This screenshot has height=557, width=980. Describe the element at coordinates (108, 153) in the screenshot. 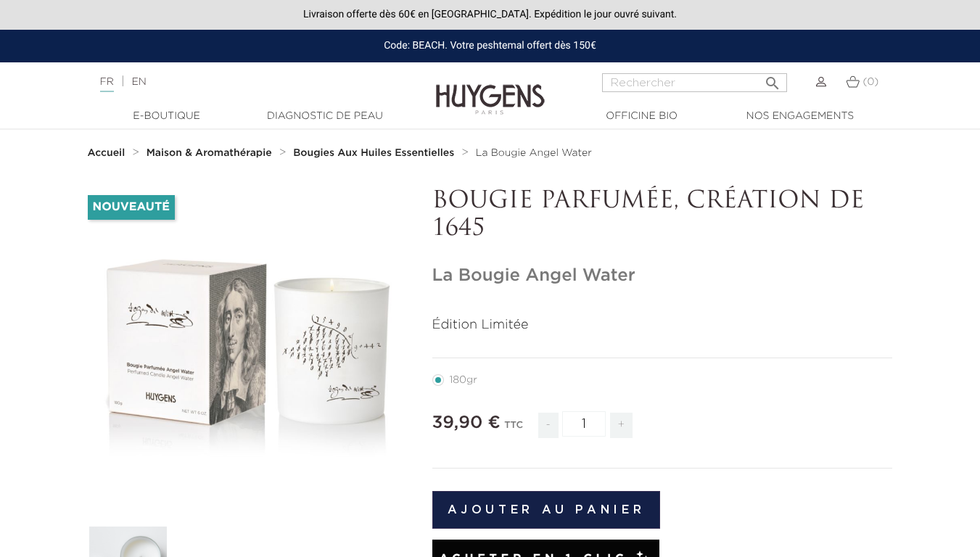

I see `a: Accueil` at that location.